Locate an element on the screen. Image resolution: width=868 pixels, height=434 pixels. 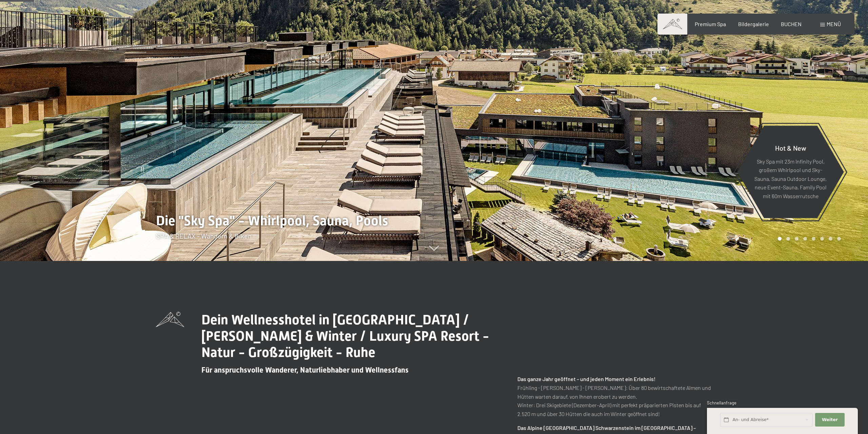
span: Für anspruchsvolle Wanderer, Naturliebhaber und Wellnessfans is located at coordinates (305, 370).